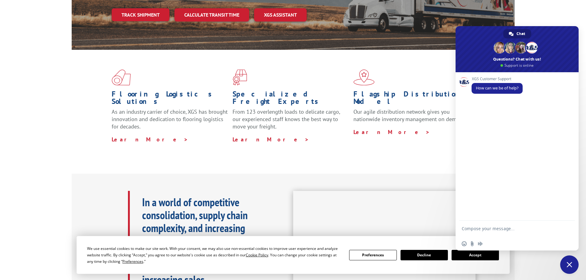  I want to click on a: Calculate transit time, so click(212, 15).